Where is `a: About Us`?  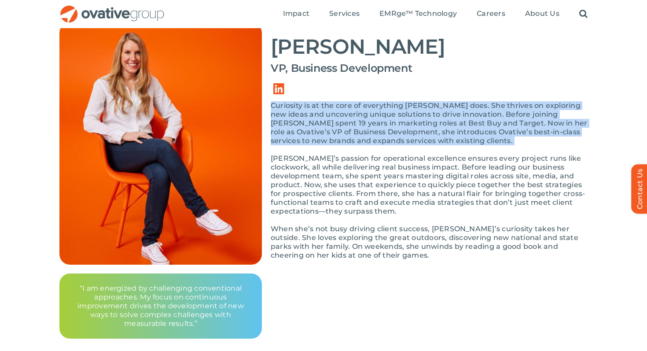
a: About Us is located at coordinates (542, 14).